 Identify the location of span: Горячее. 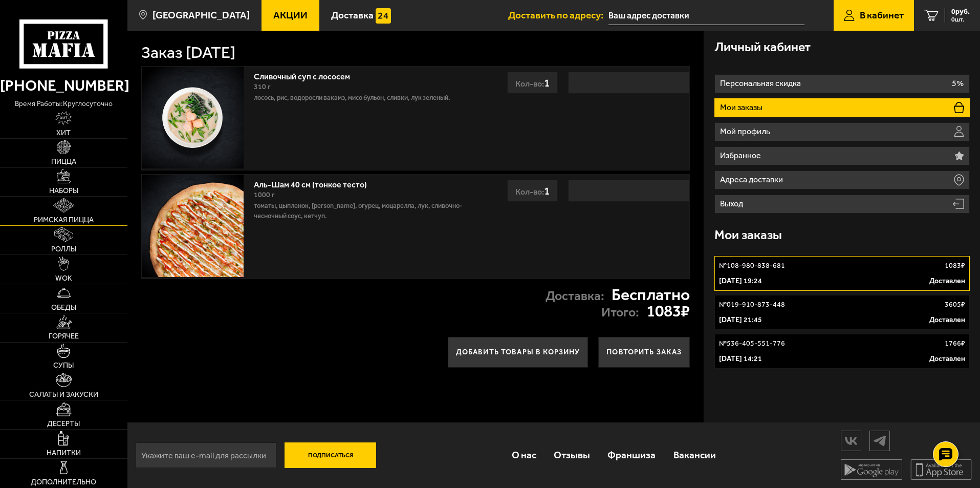
(63, 336).